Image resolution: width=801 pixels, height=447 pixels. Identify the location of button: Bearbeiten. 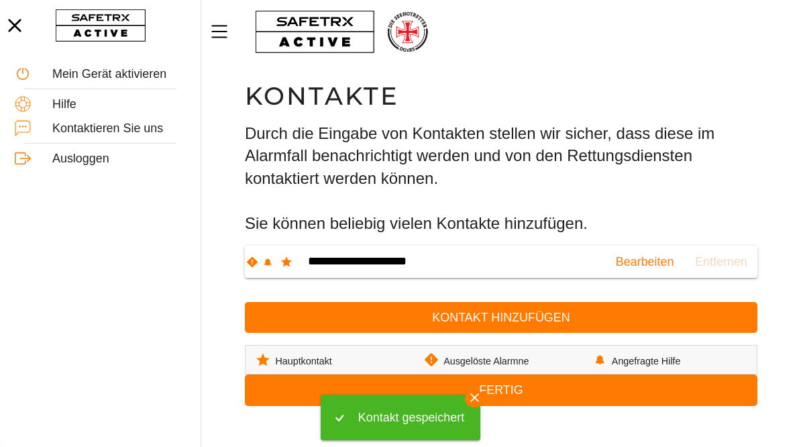
(645, 262).